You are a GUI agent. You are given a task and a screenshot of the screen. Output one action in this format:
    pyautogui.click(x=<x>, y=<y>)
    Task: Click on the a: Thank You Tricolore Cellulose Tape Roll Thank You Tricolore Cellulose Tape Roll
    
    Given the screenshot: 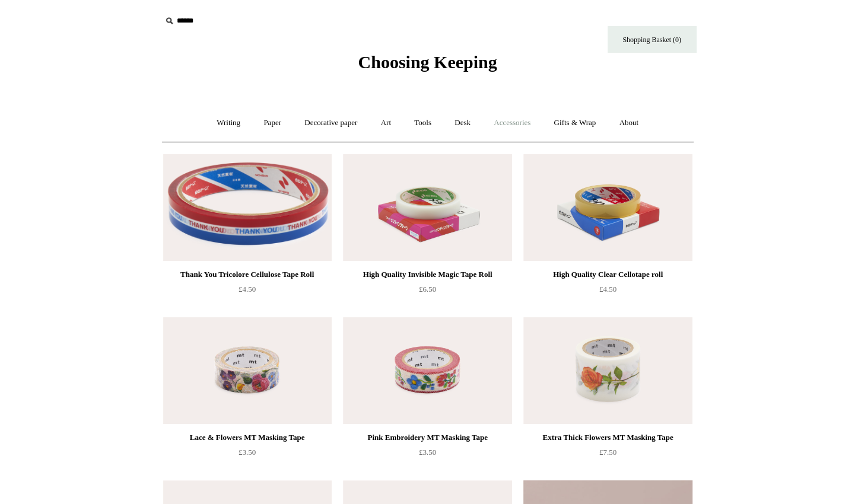 What is the action you would take?
    pyautogui.click(x=247, y=207)
    